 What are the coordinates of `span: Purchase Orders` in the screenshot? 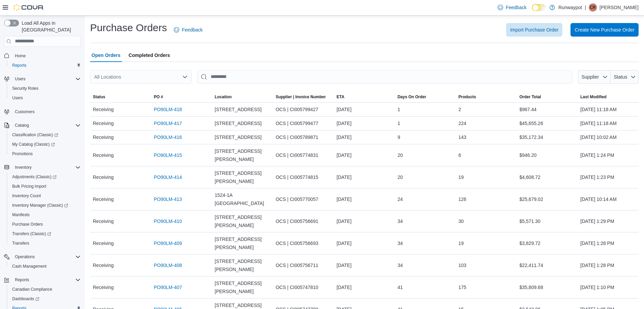 It's located at (27, 224).